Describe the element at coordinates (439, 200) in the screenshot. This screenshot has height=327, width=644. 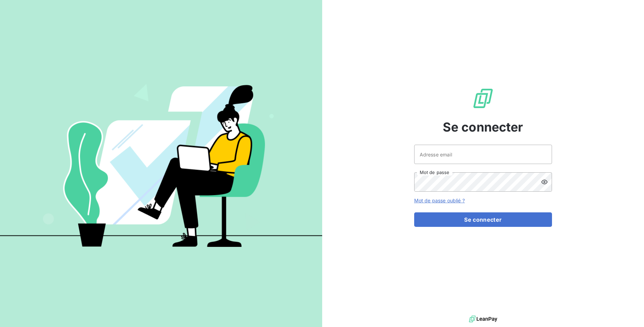
I see `a: Mot de passe oublié ?` at that location.